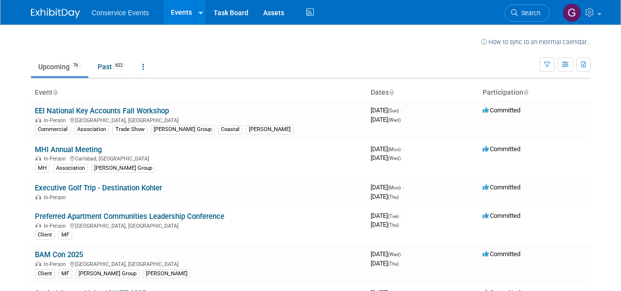 Image resolution: width=621 pixels, height=291 pixels. Describe the element at coordinates (393, 111) in the screenshot. I see `span: (Sun)` at that location.